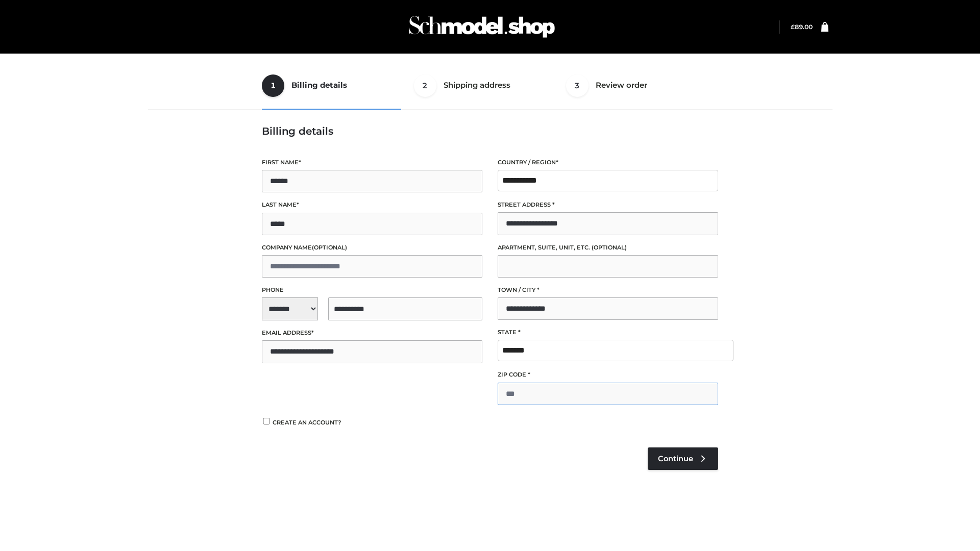  What do you see at coordinates (608, 290) in the screenshot?
I see `label: Town / City` at bounding box center [608, 290].